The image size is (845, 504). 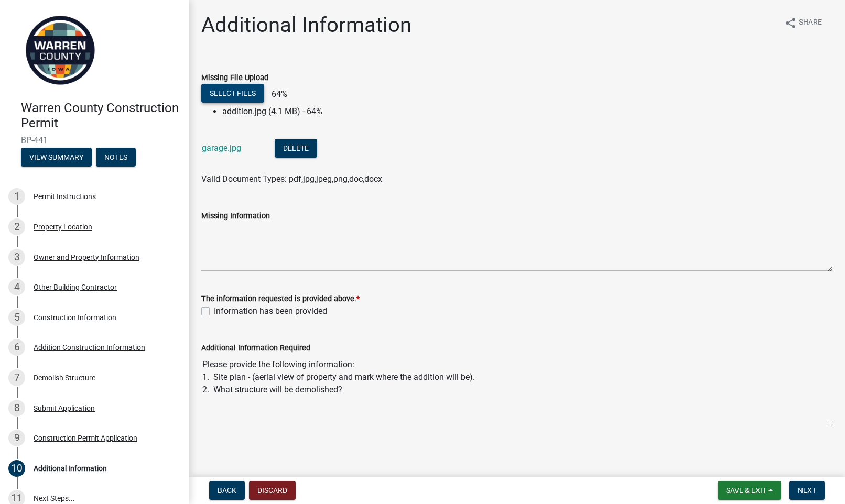 I want to click on textarea: Please provide the following information: 1. Site plan - (aerial view of property and mark where ..., so click(x=517, y=390).